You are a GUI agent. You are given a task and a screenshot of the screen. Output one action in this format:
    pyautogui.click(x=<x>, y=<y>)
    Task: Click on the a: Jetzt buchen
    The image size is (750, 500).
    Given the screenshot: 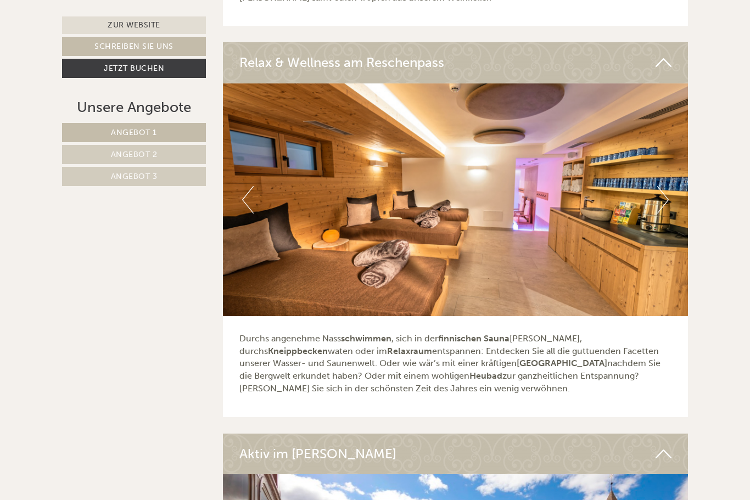 What is the action you would take?
    pyautogui.click(x=134, y=68)
    